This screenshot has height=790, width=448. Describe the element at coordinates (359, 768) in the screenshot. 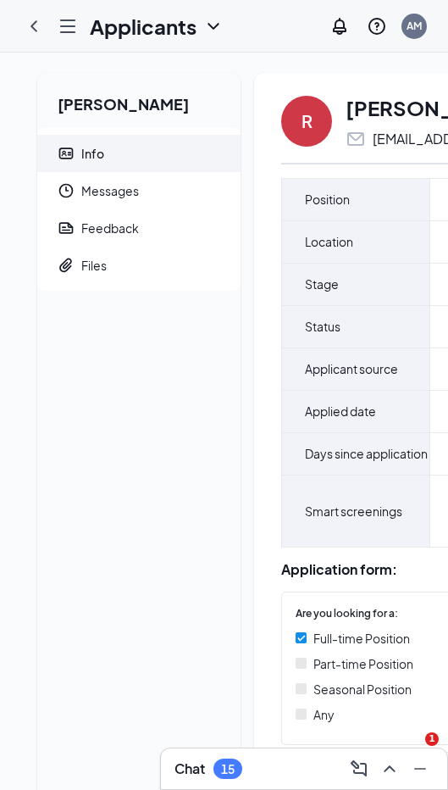

I see `svg: ComposeMessage` at that location.